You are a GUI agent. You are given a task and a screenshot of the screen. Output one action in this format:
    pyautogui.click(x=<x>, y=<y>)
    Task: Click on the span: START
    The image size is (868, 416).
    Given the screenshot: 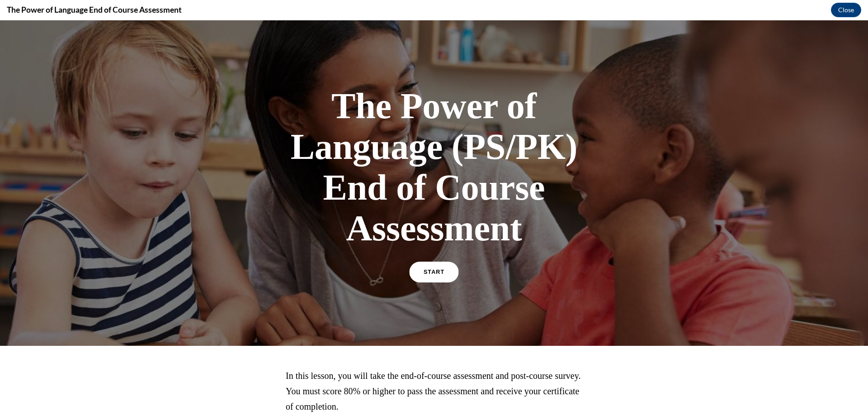 What is the action you would take?
    pyautogui.click(x=434, y=251)
    